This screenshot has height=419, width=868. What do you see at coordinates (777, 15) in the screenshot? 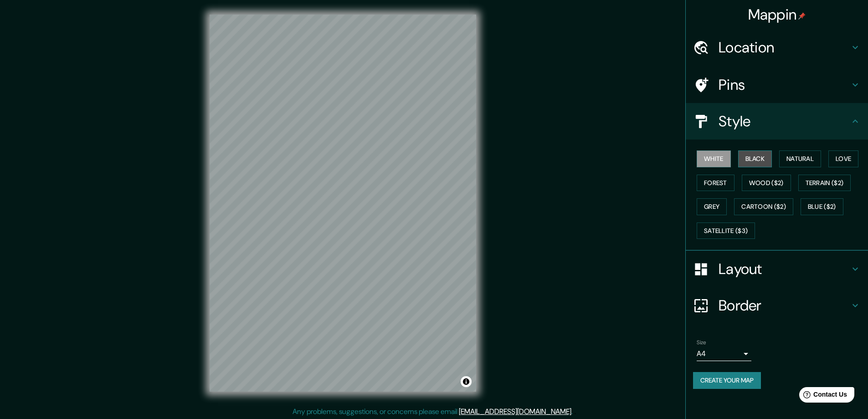
I see `h4: Mappin` at bounding box center [777, 15].